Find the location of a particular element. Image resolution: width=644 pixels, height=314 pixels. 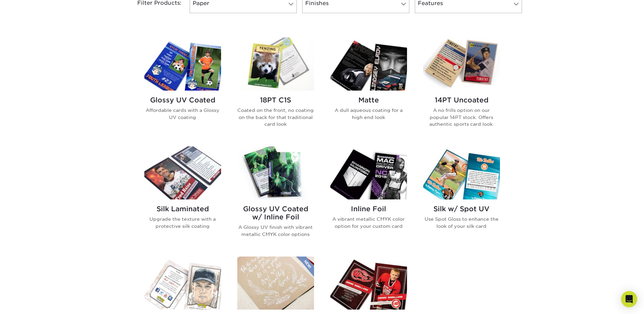

img: ModCard™ Trading Cards is located at coordinates (369, 283).